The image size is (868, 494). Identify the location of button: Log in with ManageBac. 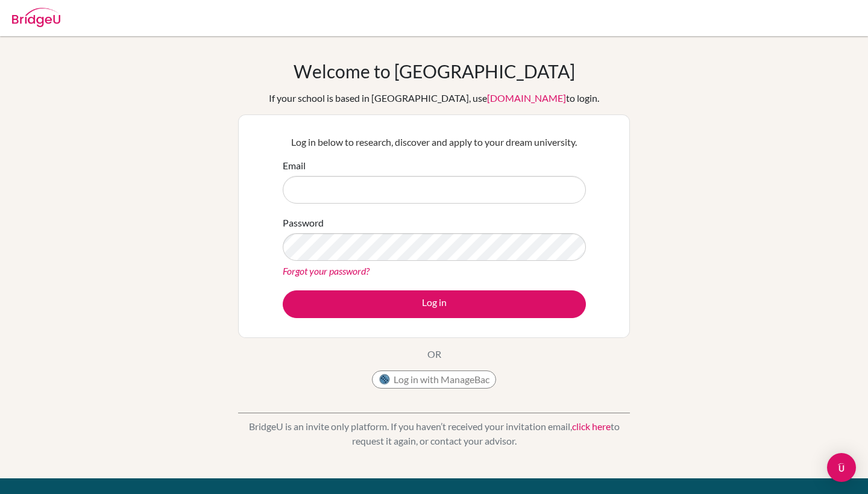
(434, 380).